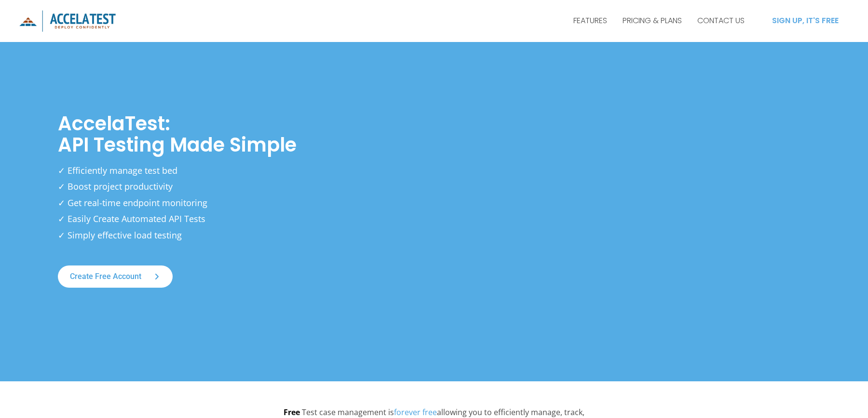 Image resolution: width=868 pixels, height=418 pixels. Describe the element at coordinates (292, 412) in the screenshot. I see `strong: Free` at that location.